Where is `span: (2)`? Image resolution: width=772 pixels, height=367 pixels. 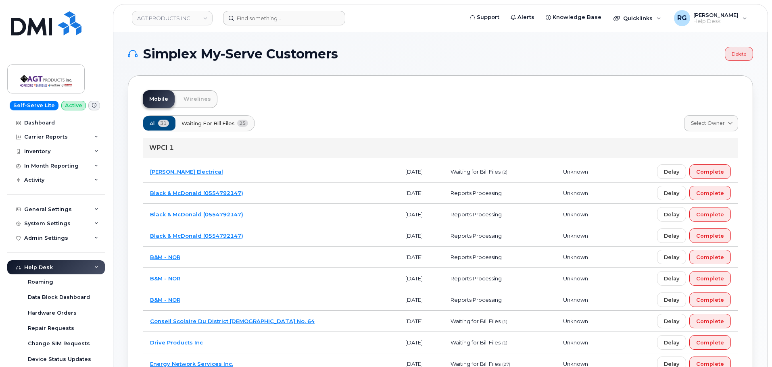
span: (2) is located at coordinates (505, 172).